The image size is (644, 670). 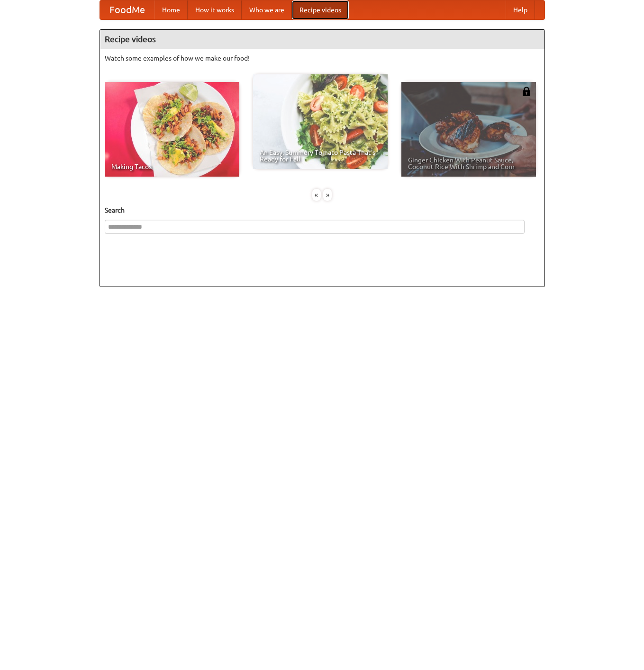 I want to click on a: Recipe videos, so click(x=320, y=10).